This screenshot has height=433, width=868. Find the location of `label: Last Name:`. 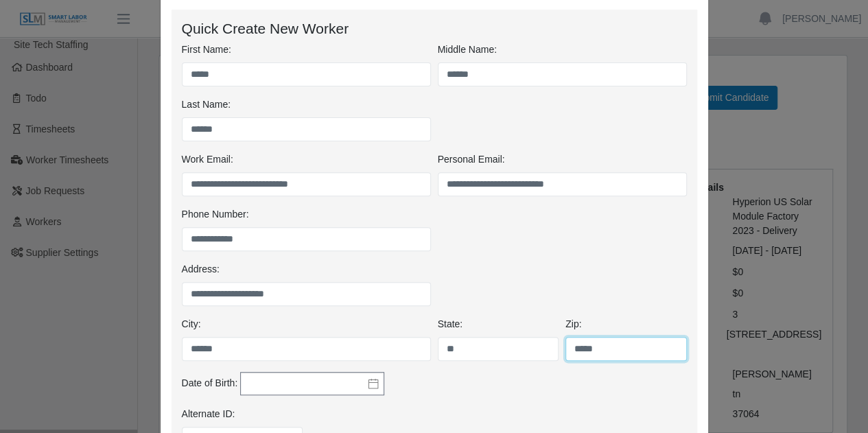

label: Last Name: is located at coordinates (207, 104).